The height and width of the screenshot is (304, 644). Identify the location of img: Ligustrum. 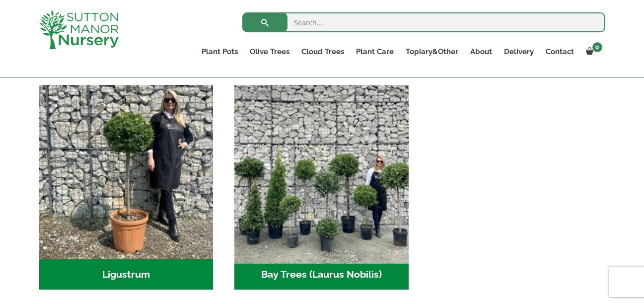
(126, 171).